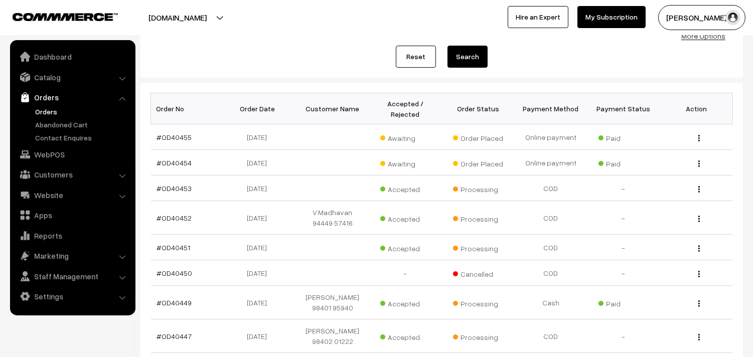  Describe the element at coordinates (467, 57) in the screenshot. I see `button: Search` at that location.